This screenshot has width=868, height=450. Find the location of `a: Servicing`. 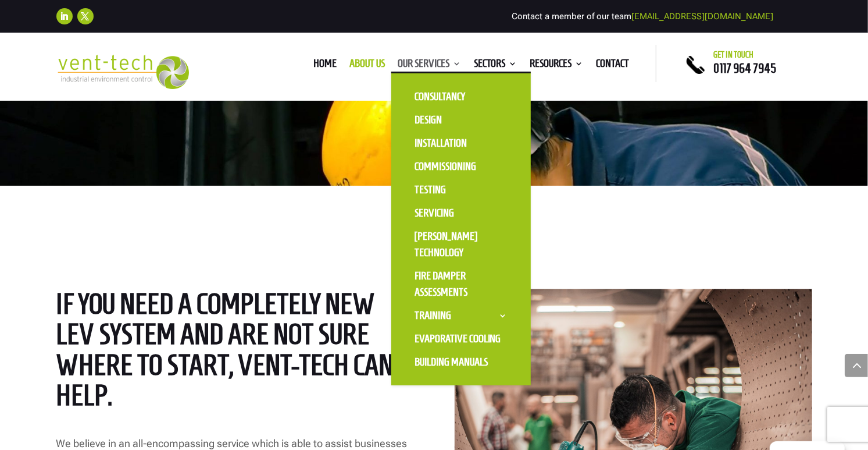

a: Servicing is located at coordinates (461, 213).